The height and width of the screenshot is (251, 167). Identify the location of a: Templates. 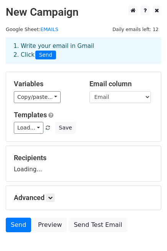
(30, 115).